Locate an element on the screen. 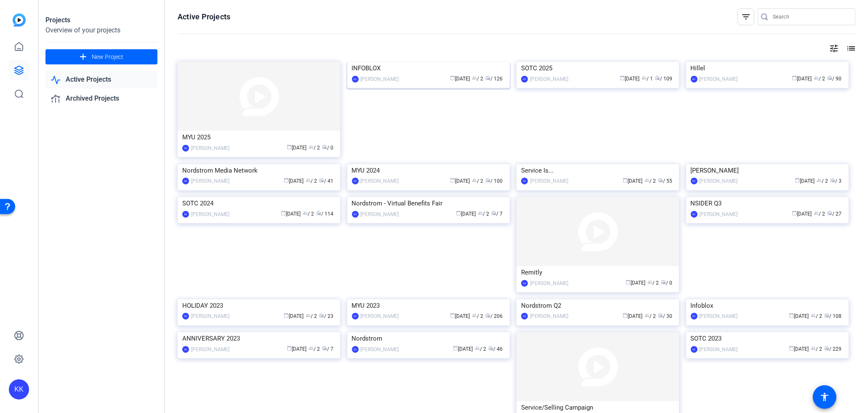  div: Projects is located at coordinates (102, 20).